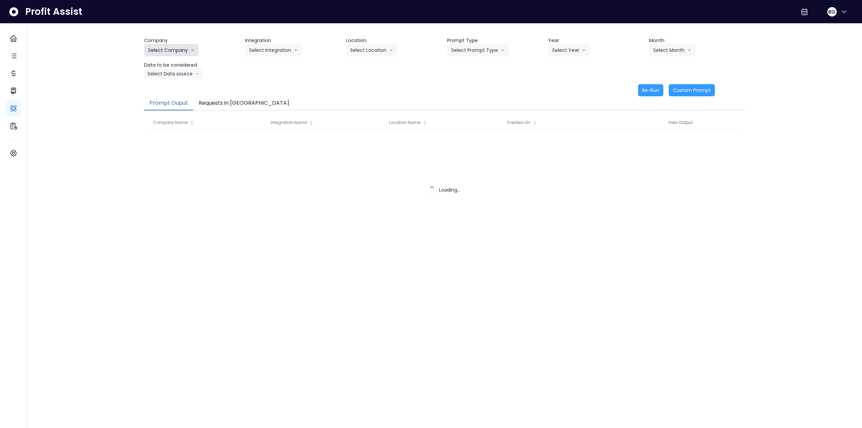  I want to click on div: Integration Name, so click(326, 123).